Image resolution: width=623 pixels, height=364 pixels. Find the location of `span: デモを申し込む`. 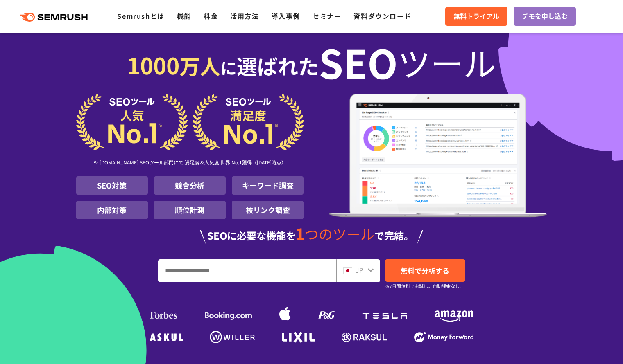

span: デモを申し込む is located at coordinates (545, 16).